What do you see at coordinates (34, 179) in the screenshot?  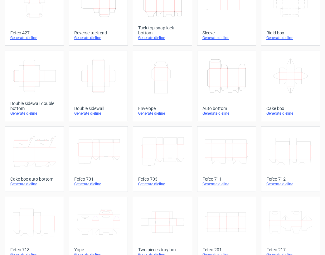 I see `div: Cake box auto bottom` at bounding box center [34, 179].